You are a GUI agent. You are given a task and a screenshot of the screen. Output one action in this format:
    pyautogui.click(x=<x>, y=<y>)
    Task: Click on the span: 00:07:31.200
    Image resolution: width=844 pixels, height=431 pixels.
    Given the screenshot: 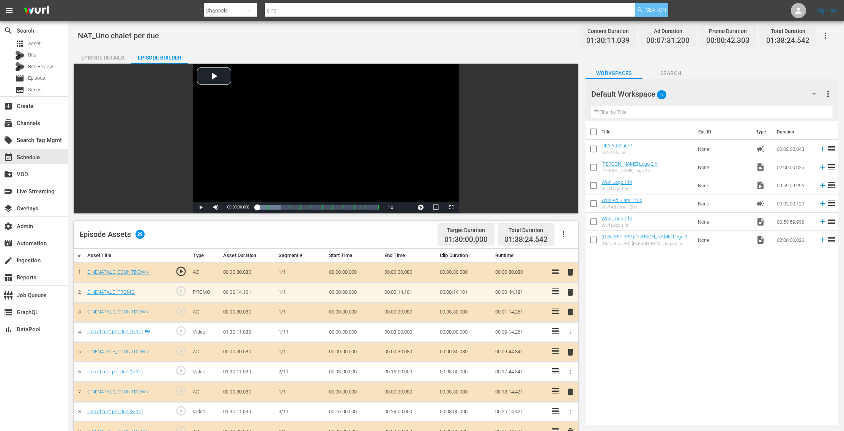 What is the action you would take?
    pyautogui.click(x=668, y=41)
    